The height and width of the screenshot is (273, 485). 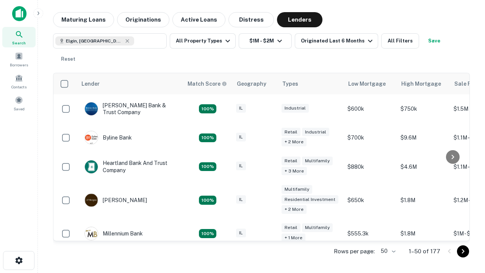 What do you see at coordinates (130, 166) in the screenshot?
I see `div: Heartland Bank And Trust Company` at bounding box center [130, 166].